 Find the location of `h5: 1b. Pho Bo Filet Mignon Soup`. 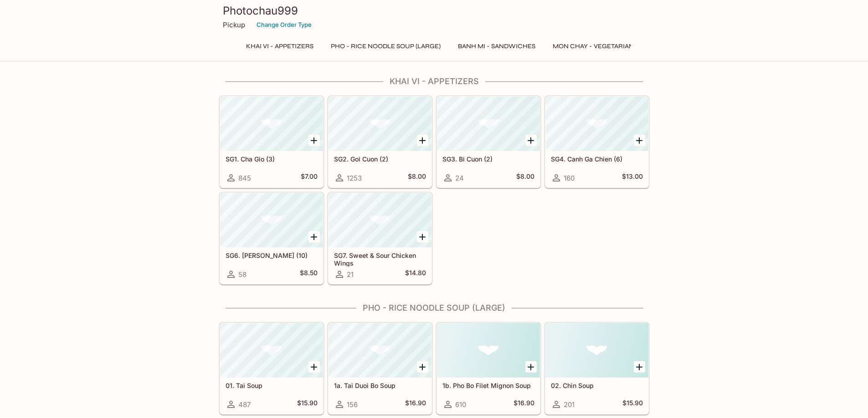

h5: 1b. Pho Bo Filet Mignon Soup is located at coordinates (488, 386).